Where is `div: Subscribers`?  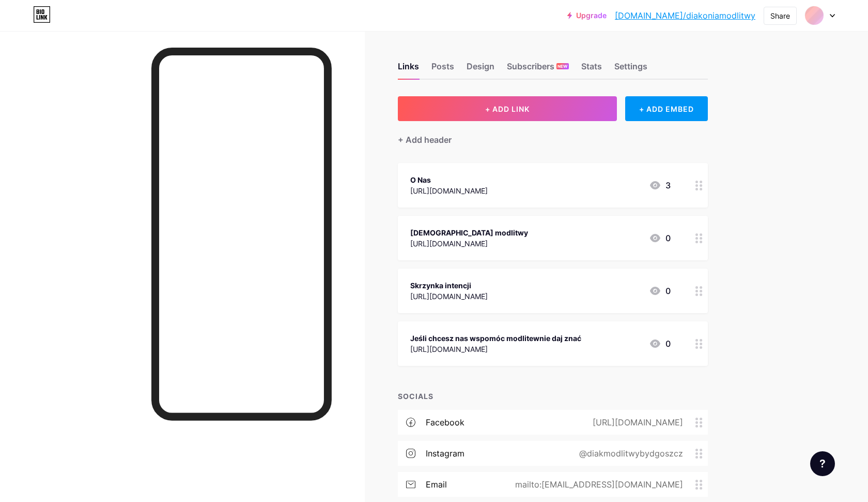
div: Subscribers is located at coordinates (538, 70).